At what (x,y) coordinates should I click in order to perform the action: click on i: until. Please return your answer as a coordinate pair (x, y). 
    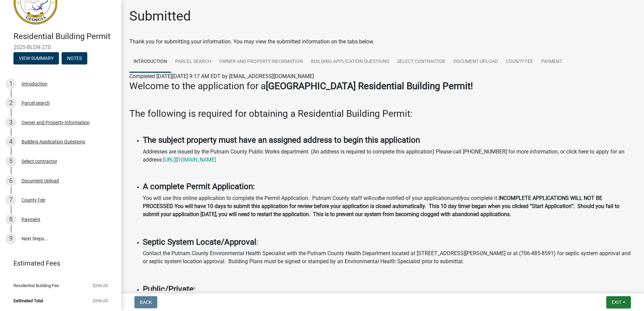
    Looking at the image, I should click on (455, 198).